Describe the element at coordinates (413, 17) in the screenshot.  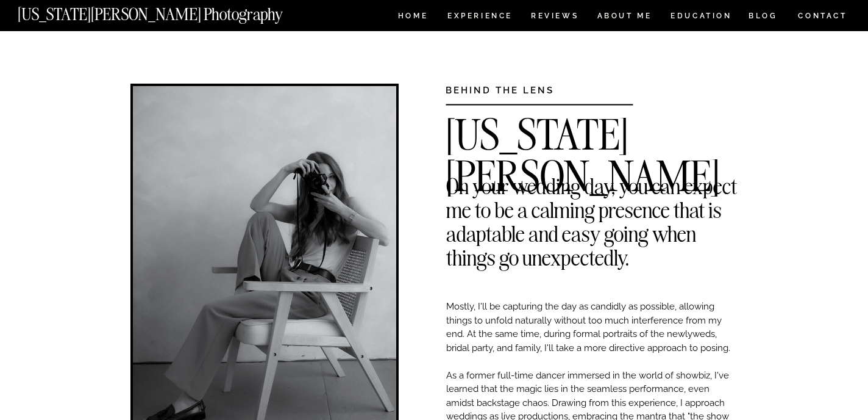
I see `nav: HOME` at that location.